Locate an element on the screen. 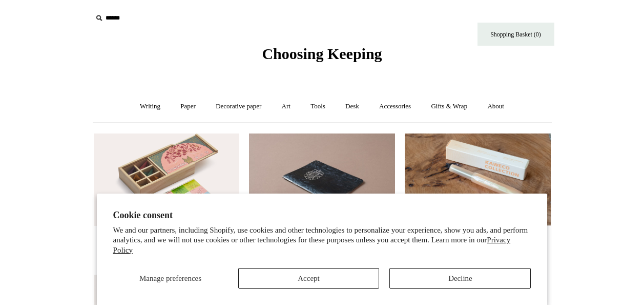  a: Accessories is located at coordinates (395, 106).